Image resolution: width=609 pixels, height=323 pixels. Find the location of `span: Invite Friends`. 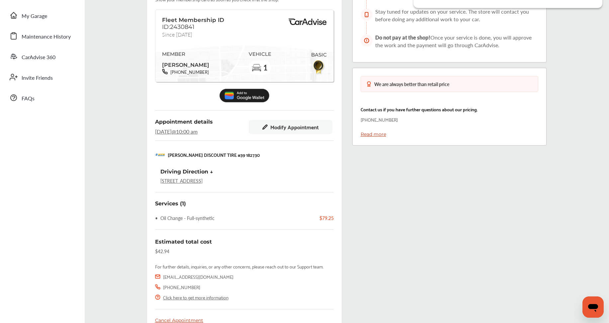

span: Invite Friends is located at coordinates (37, 78).